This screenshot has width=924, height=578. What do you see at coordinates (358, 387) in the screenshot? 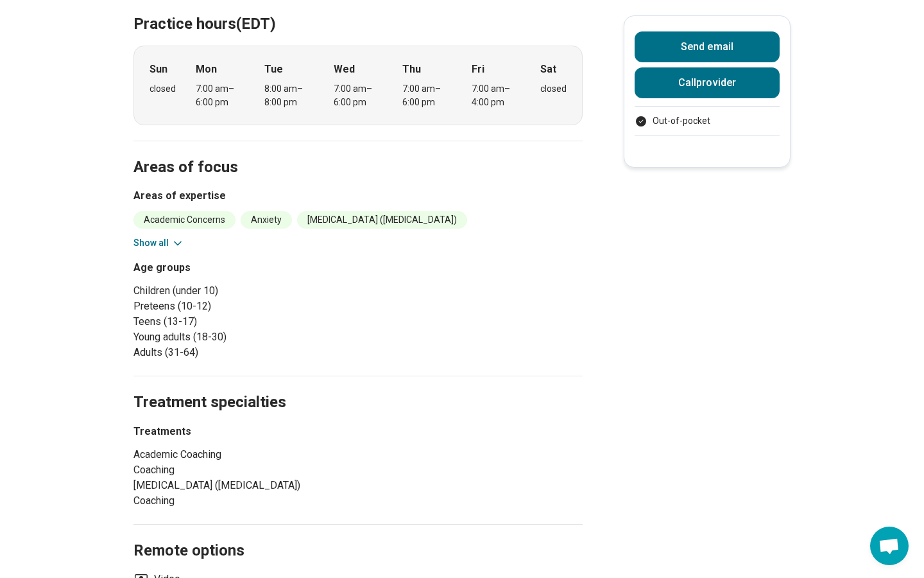
I see `h2: Treatment specialties` at bounding box center [358, 387].